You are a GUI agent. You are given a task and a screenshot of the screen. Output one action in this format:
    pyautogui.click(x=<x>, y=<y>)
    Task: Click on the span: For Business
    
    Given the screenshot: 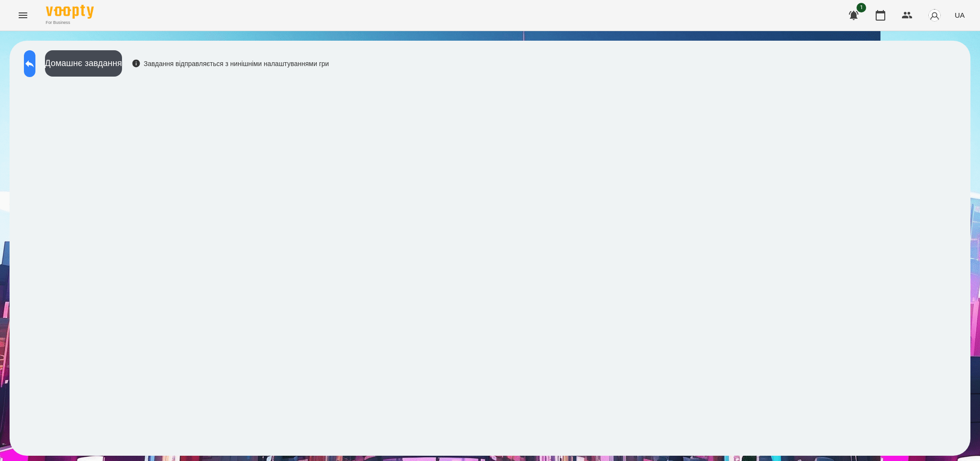 What is the action you would take?
    pyautogui.click(x=70, y=23)
    